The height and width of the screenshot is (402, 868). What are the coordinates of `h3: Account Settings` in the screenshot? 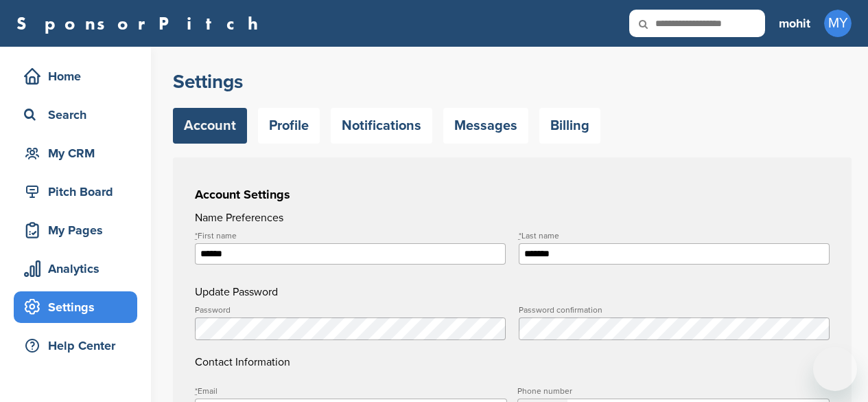 It's located at (512, 195).